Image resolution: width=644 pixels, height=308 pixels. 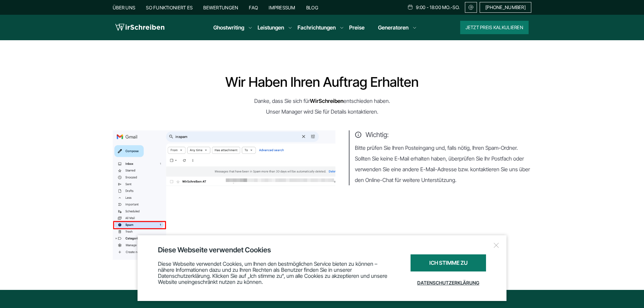 I want to click on a: Fachrichtungen, so click(x=316, y=27).